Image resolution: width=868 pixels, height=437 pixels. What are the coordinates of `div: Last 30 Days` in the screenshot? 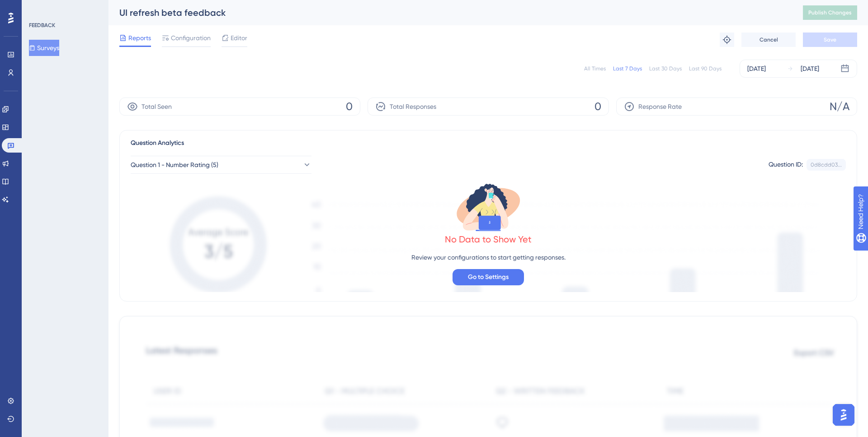 It's located at (665, 69).